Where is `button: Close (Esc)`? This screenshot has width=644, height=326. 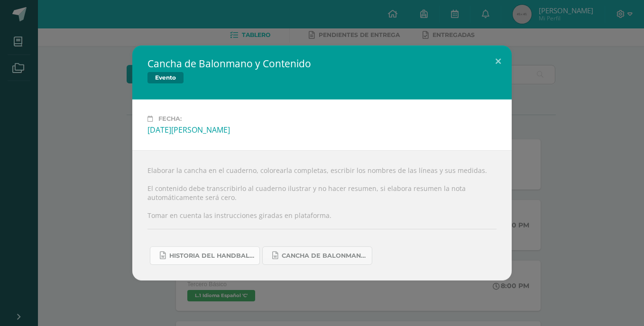
button: Close (Esc) is located at coordinates (498, 62).